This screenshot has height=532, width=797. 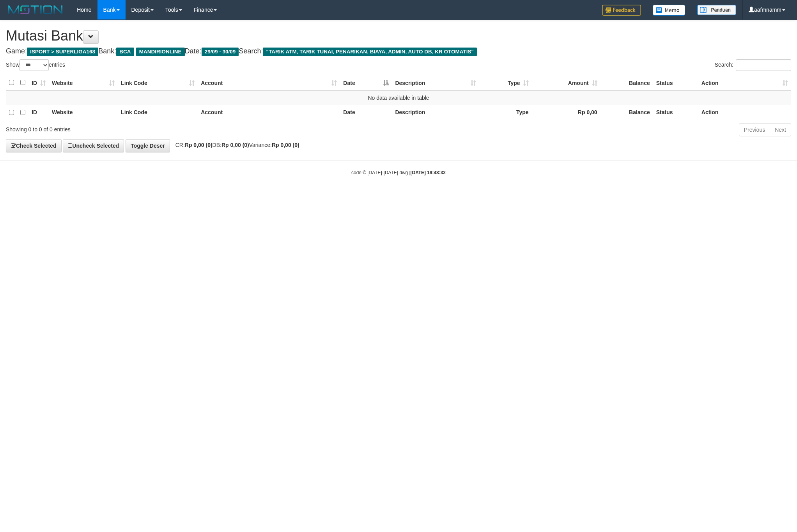 What do you see at coordinates (745, 82) in the screenshot?
I see `th: Action: activate to sort column ascending` at bounding box center [745, 82].